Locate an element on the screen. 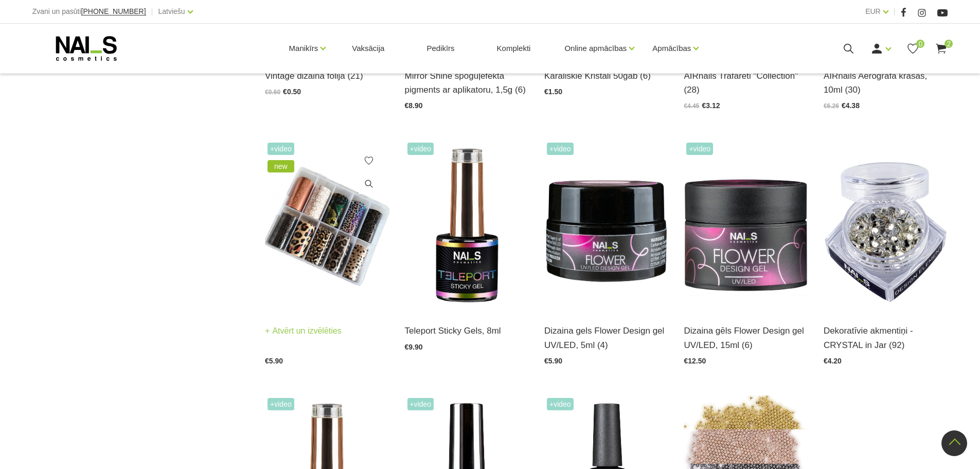 The image size is (980, 469). a: Flower dizaina gels ir ilgnoturīgs gels ar sauso ziedu elementiem. Viegli klājama formula, izcila... is located at coordinates (605, 225).